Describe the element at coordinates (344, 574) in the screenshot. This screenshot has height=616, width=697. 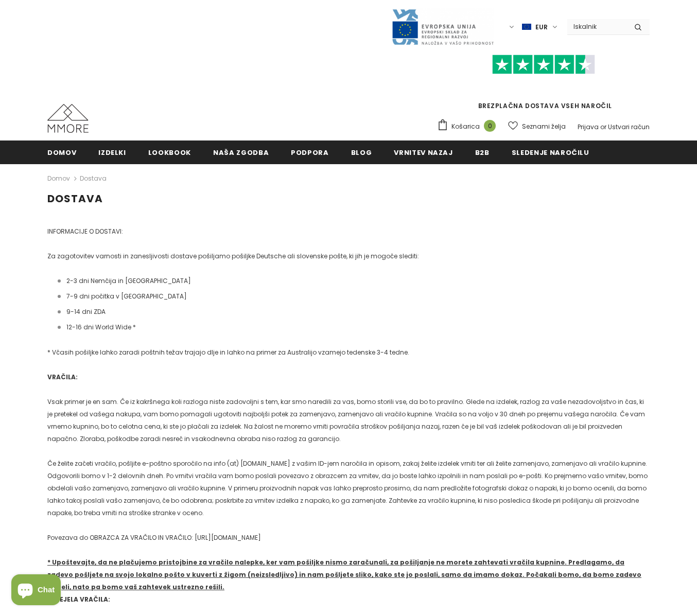
I see `span: * Upoštevajte, da ne plačujemo pristojbine za vračilo nalepke, ker vam pošiljke nismo zaračunali,...` at that location.